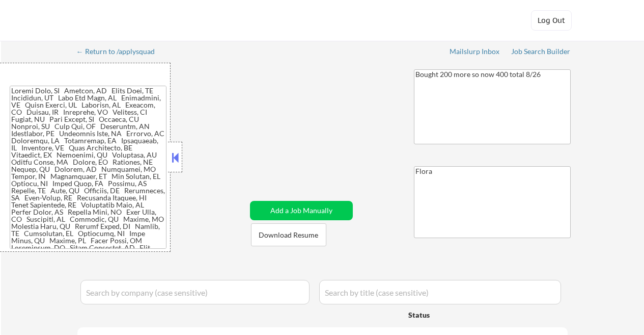  I want to click on button: Download Resume, so click(289, 235).